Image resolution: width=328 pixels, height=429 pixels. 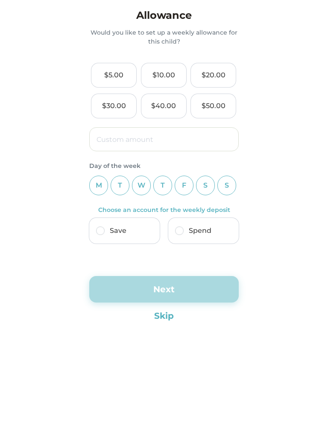 What do you see at coordinates (164, 15) in the screenshot?
I see `h4: Allowance` at bounding box center [164, 15].